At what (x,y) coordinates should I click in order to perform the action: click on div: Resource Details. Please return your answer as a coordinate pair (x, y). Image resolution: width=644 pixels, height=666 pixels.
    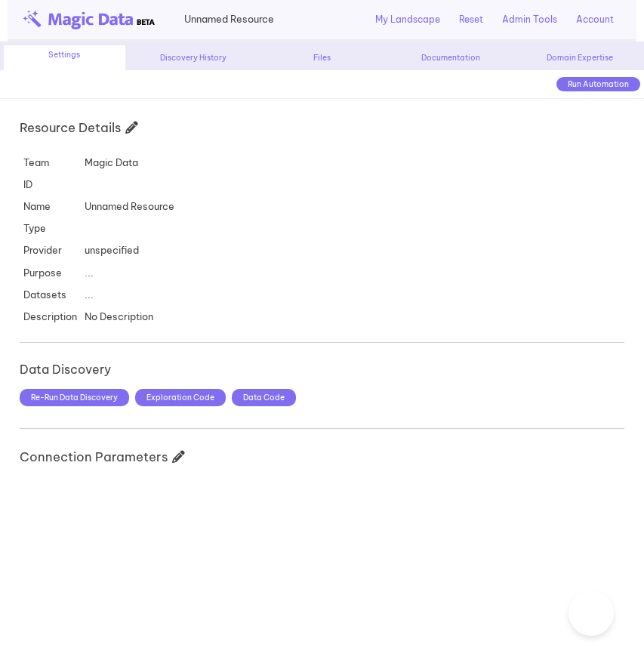
    Looking at the image, I should click on (322, 128).